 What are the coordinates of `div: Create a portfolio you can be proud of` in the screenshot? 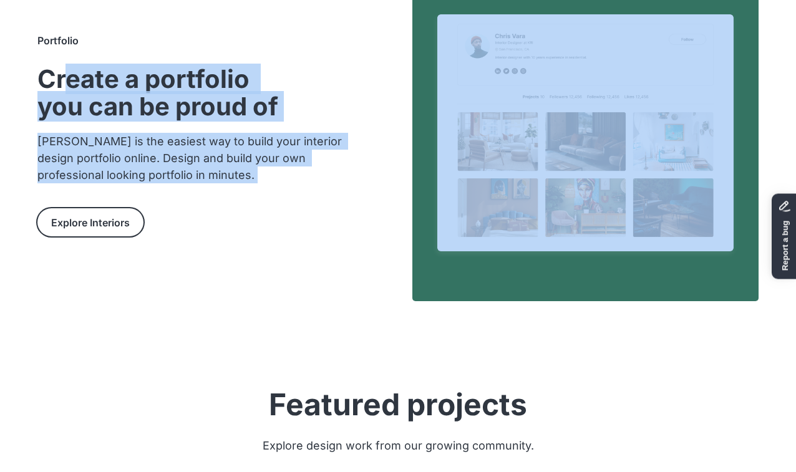 It's located at (167, 93).